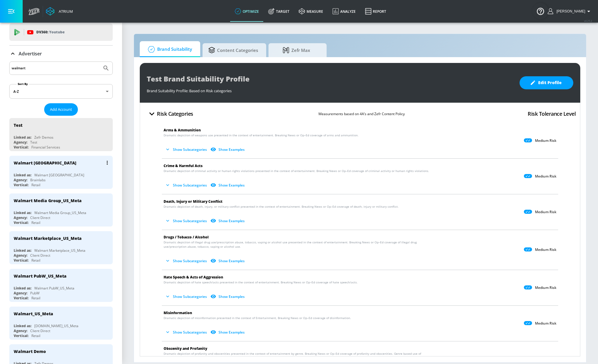  Describe the element at coordinates (182, 130) in the screenshot. I see `span: Arms & Ammunition` at that location.